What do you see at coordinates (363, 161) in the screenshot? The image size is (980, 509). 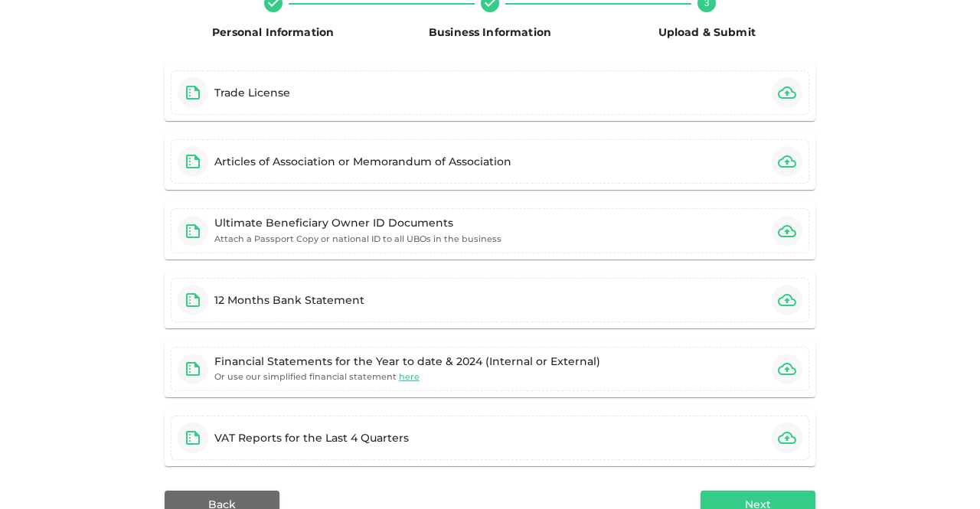 I see `div: Articles of Association or Memorandum of Association` at bounding box center [363, 161].